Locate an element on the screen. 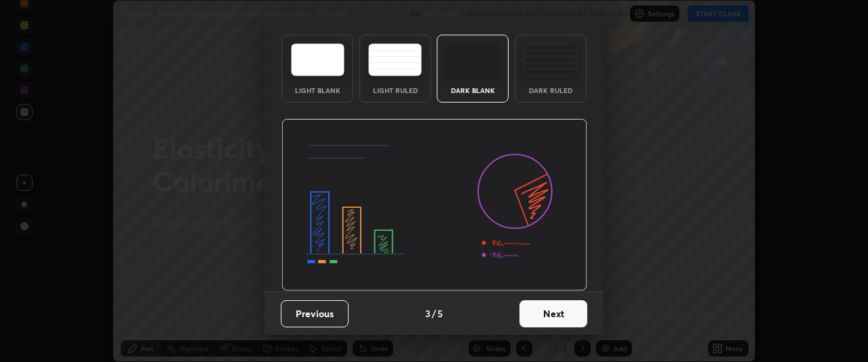  h4: 3 is located at coordinates (428, 313).